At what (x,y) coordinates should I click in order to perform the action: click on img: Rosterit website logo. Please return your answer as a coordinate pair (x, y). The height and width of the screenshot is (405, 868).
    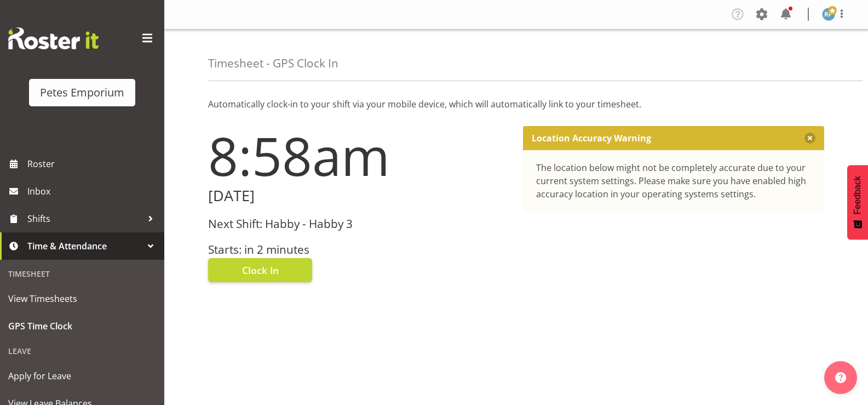
    Looking at the image, I should click on (53, 39).